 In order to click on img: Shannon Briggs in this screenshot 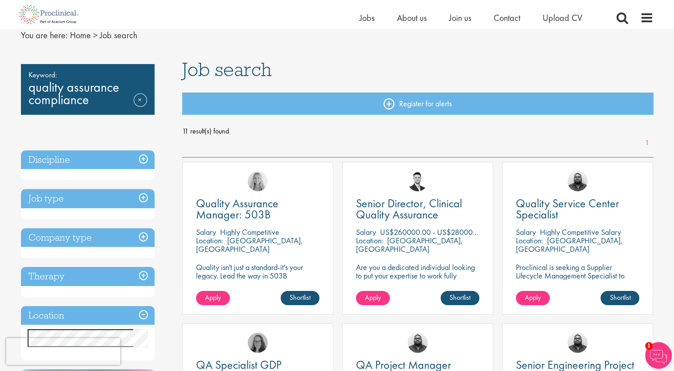, I will do `click(257, 181)`.